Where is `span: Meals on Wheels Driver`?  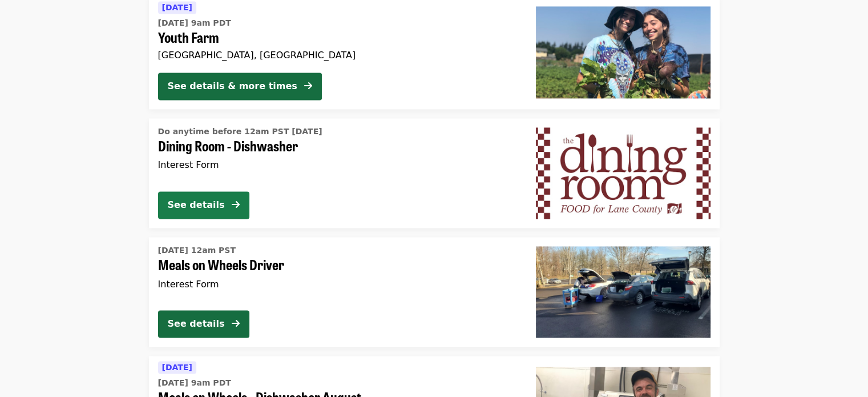
span: Meals on Wheels Driver is located at coordinates (338, 264).